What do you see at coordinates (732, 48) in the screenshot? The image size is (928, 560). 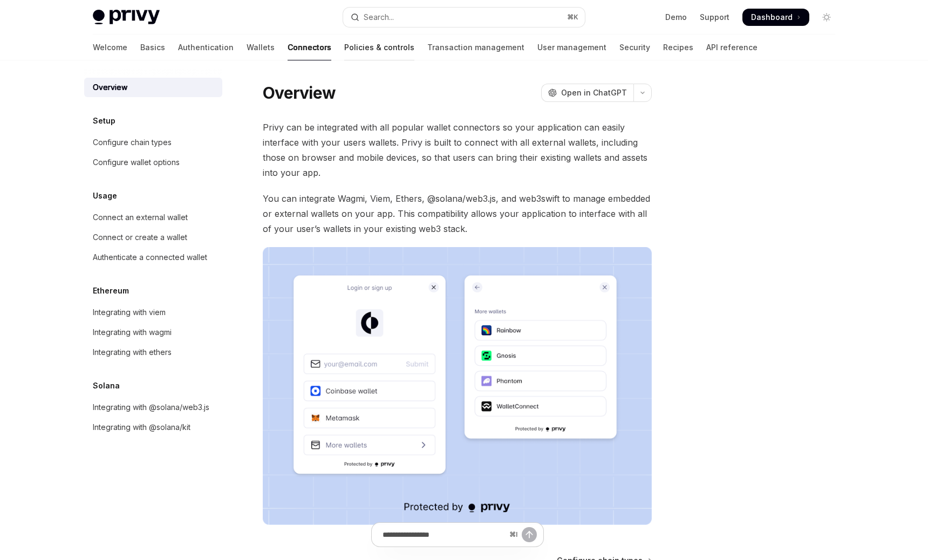 I see `a: API reference` at bounding box center [732, 48].